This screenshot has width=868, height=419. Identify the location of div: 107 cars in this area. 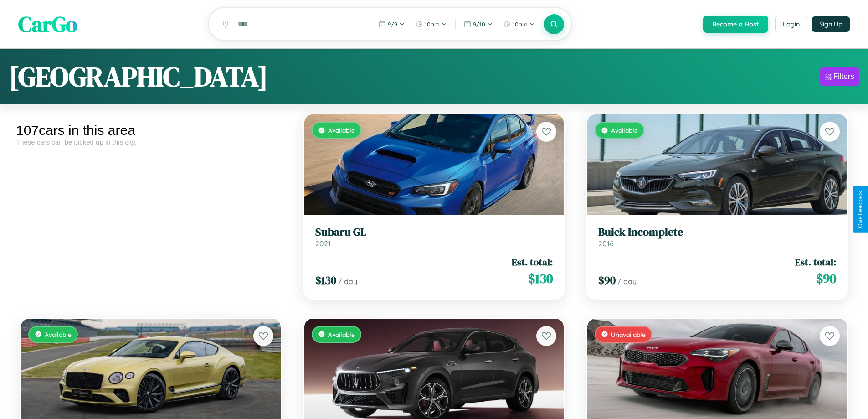
(151, 130).